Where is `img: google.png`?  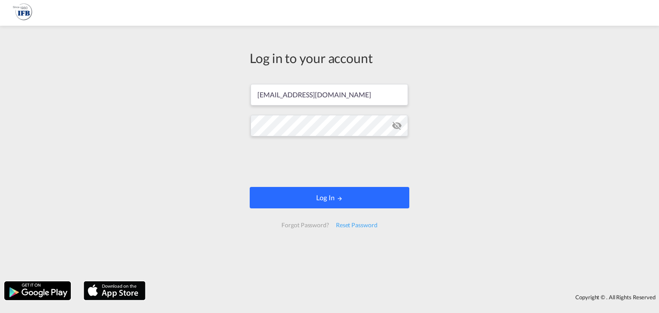
img: google.png is located at coordinates (37, 291).